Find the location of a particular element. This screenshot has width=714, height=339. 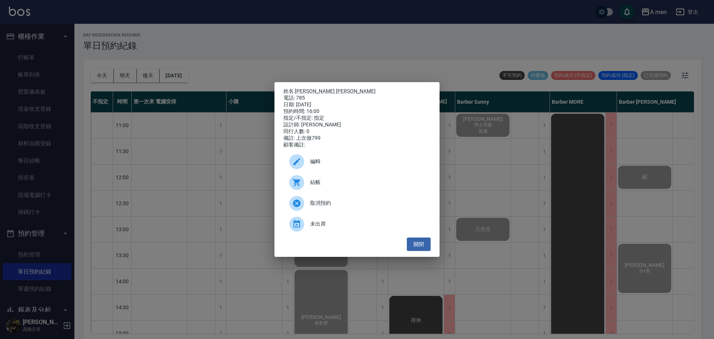

div: 結帳 is located at coordinates (357, 183).